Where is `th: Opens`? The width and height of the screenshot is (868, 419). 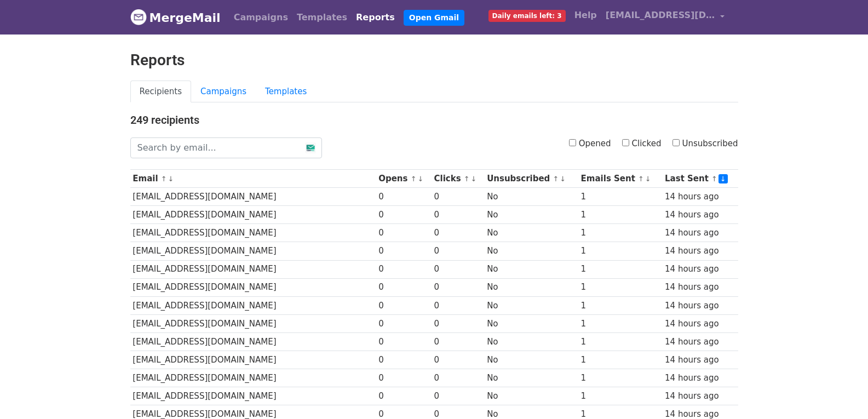
th: Opens is located at coordinates (403, 178).